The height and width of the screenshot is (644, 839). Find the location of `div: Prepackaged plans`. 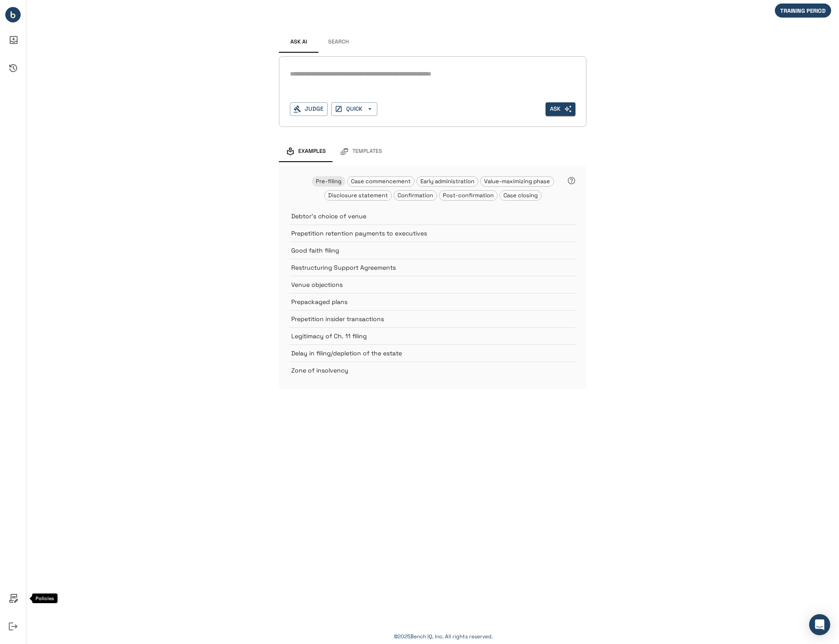

div: Prepackaged plans is located at coordinates (433, 301).